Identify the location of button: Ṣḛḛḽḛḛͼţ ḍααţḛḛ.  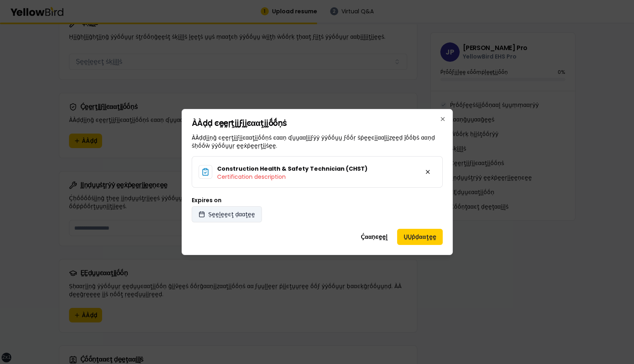
(226, 214).